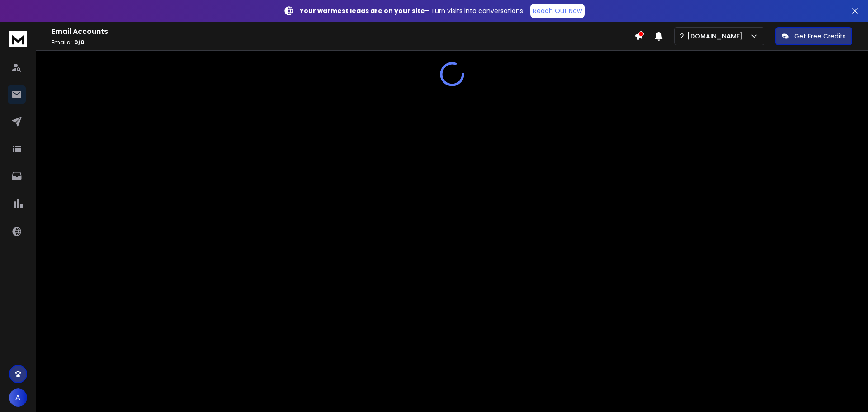  Describe the element at coordinates (557, 11) in the screenshot. I see `a: Reach Out Now` at that location.